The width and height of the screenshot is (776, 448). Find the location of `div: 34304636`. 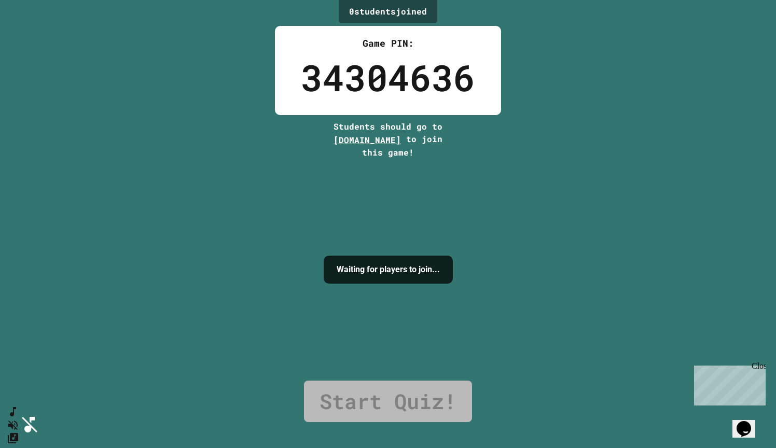

div: 34304636 is located at coordinates (388, 77).